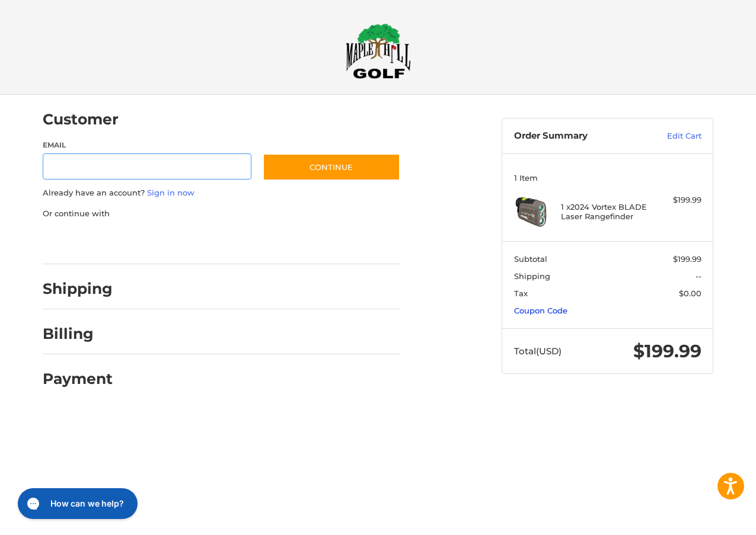 Image resolution: width=756 pixels, height=535 pixels. Describe the element at coordinates (221, 214) in the screenshot. I see `p: Or continue with` at that location.